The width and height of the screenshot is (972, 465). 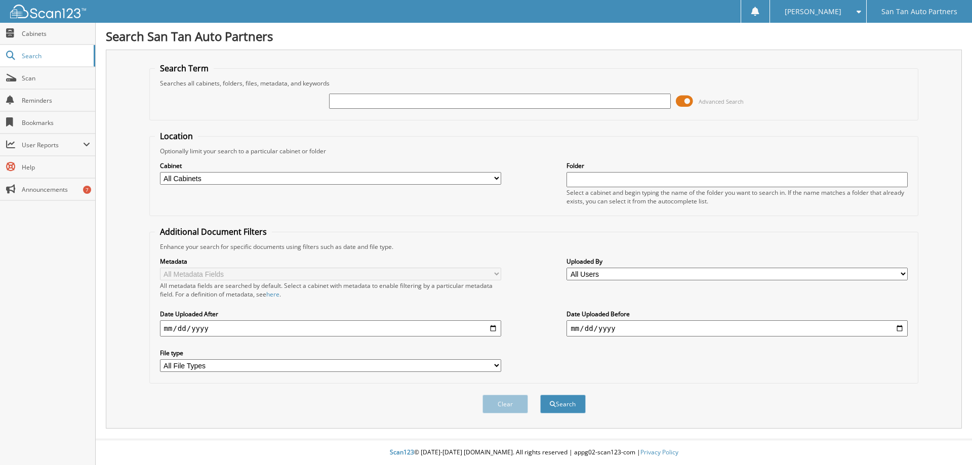 I want to click on label: Metadata, so click(x=330, y=261).